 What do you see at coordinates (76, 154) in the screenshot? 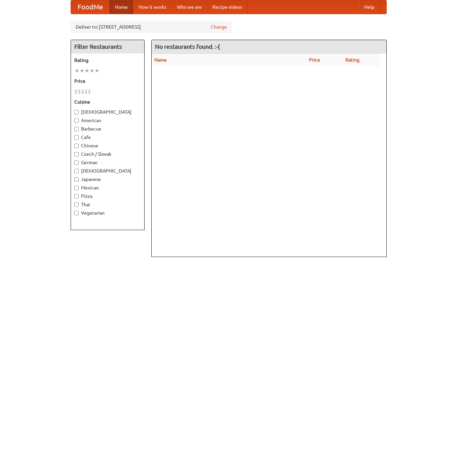
I see `input: Czech / Slovak` at bounding box center [76, 154].